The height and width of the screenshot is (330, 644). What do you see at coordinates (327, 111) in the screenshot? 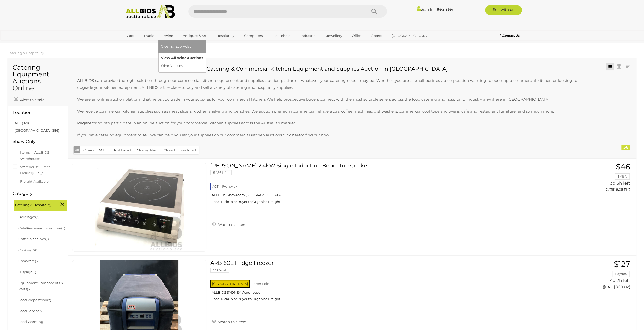
I see `p: We receive commercial kitchen supplies such as meat slicers, kitchen shelving and benches. We auc...` at bounding box center [327, 111].